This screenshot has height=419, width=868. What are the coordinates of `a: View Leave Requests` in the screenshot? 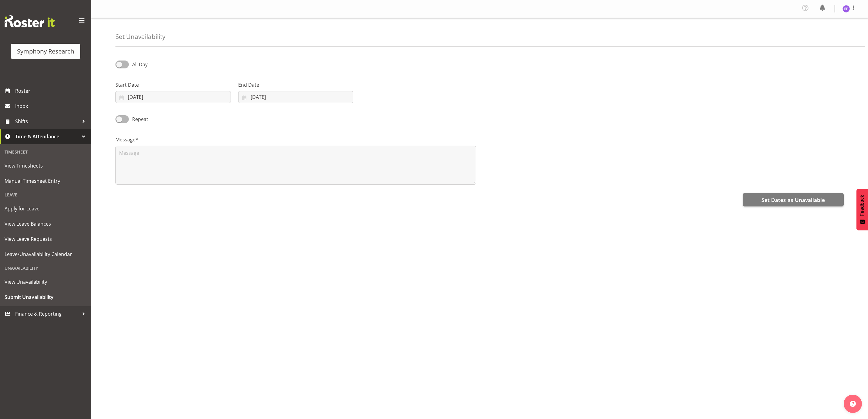 It's located at (45, 239).